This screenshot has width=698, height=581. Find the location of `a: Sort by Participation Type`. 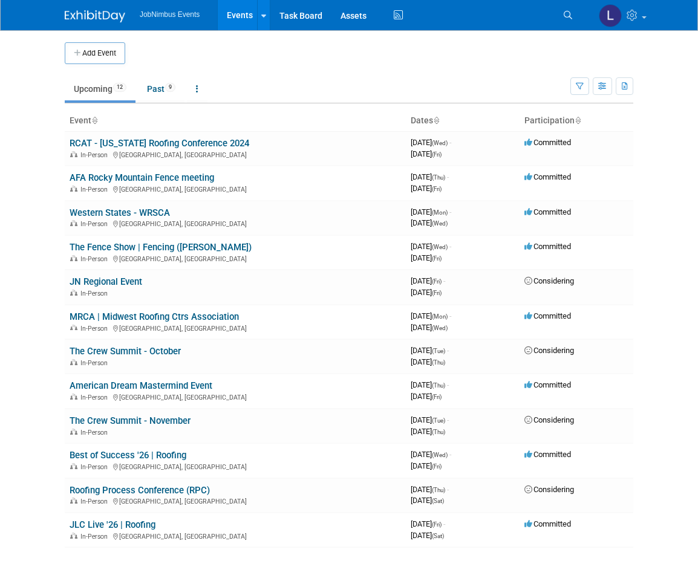

a: Sort by Participation Type is located at coordinates (578, 120).